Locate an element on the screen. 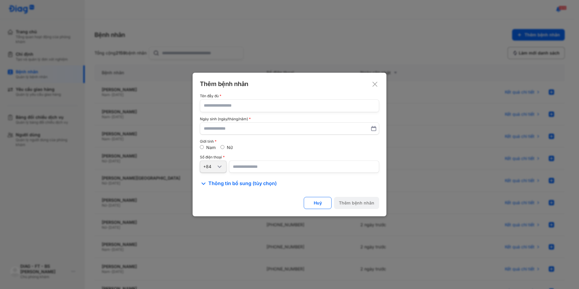 Image resolution: width=579 pixels, height=289 pixels. button: Huỷ is located at coordinates (318, 203).